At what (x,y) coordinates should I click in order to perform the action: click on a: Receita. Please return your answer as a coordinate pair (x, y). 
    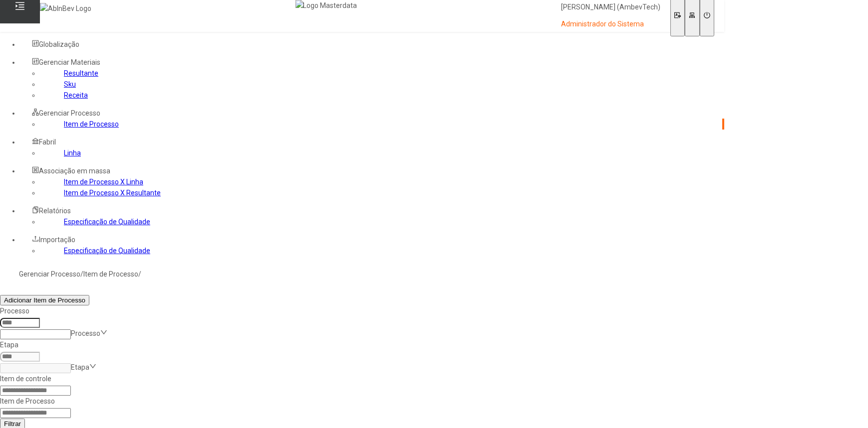
    Looking at the image, I should click on (76, 95).